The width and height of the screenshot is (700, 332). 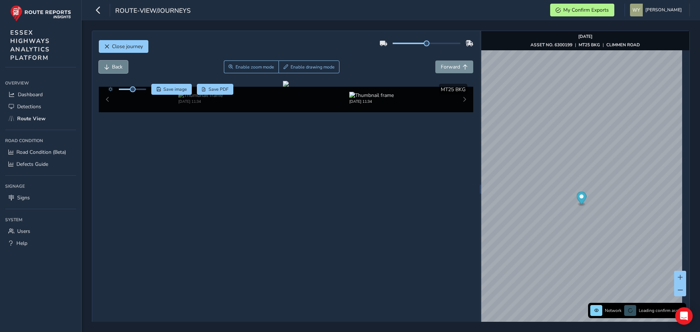 I want to click on div: System, so click(x=40, y=220).